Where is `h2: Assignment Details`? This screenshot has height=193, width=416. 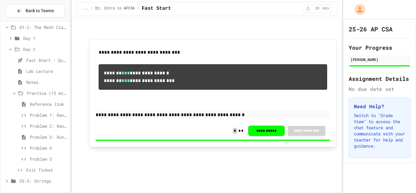
h2: Assignment Details is located at coordinates (379, 79).